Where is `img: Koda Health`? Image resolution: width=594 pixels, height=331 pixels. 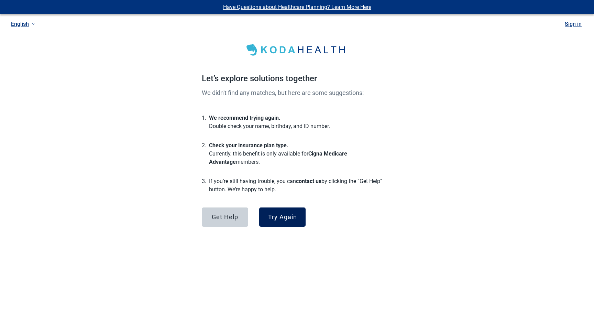
img: Koda Health is located at coordinates (297, 50).